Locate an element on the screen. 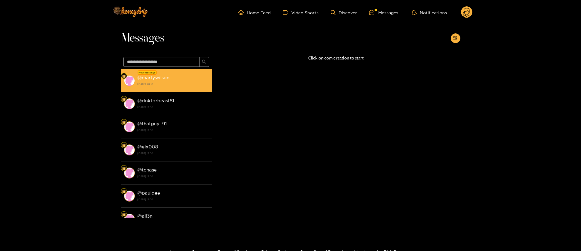 The width and height of the screenshot is (581, 251). strong: @ tchase is located at coordinates (147, 169).